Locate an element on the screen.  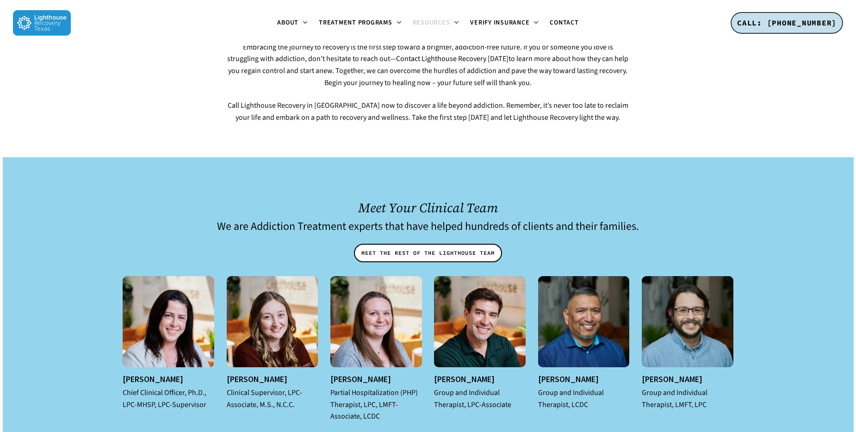
i: Clinical Supervisor, LPC-Associate, M.S., N.C.C. is located at coordinates (264, 399).